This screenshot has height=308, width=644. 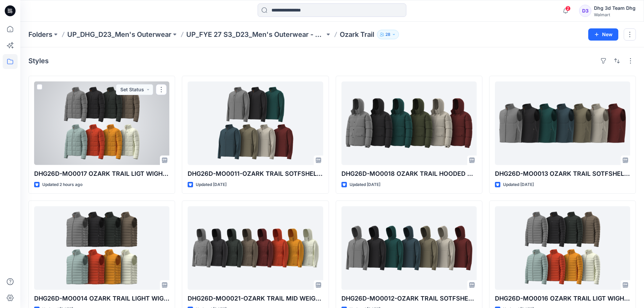 What do you see at coordinates (568, 8) in the screenshot?
I see `span: 2` at bounding box center [568, 8].